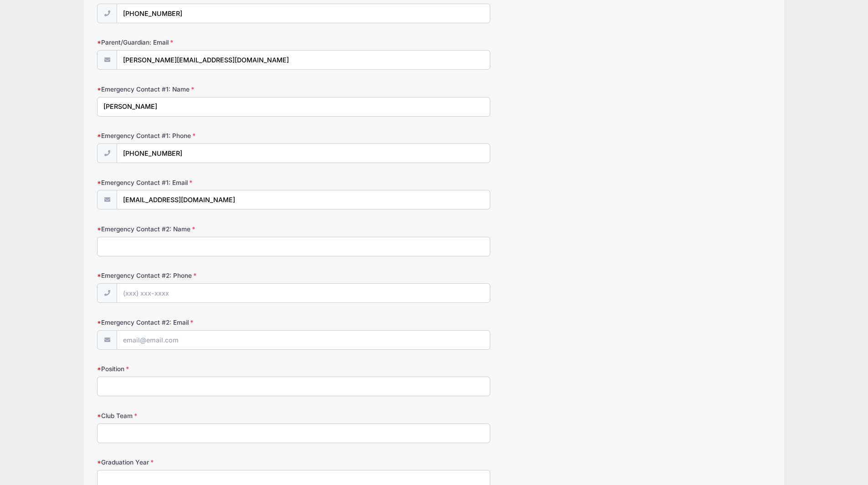 This screenshot has width=868, height=485. Describe the element at coordinates (209, 89) in the screenshot. I see `label: Emergency Contact #1: Name` at that location.